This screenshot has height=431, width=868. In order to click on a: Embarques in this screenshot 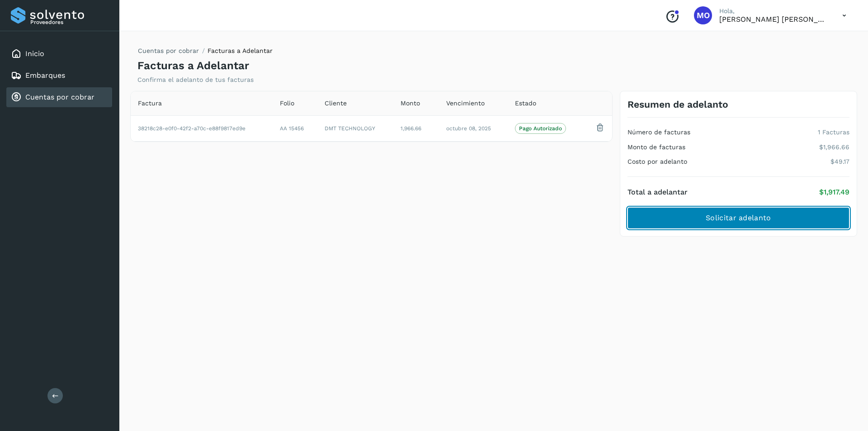, I will do `click(45, 75)`.